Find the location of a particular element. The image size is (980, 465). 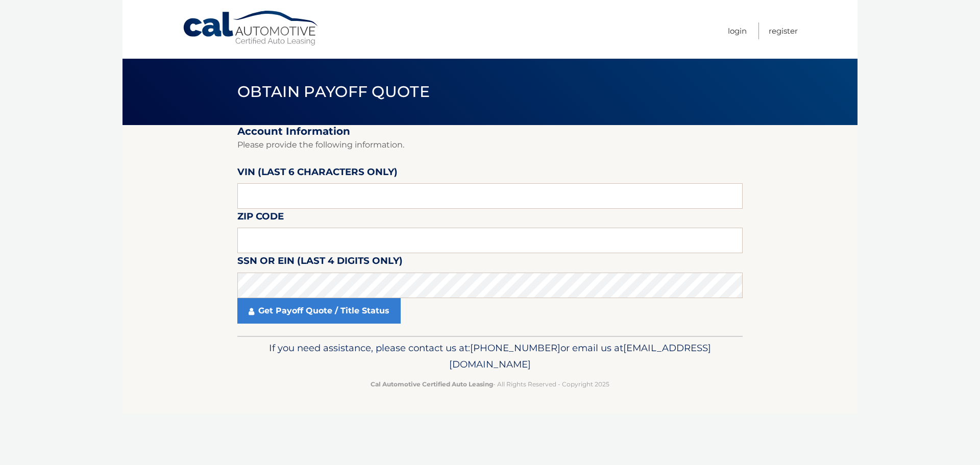

a: Register is located at coordinates (782, 30).